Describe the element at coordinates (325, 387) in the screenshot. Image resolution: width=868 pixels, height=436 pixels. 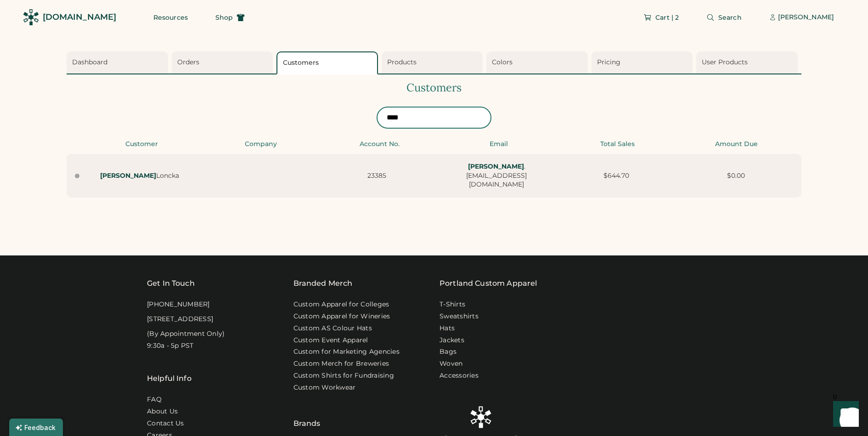
I see `a: Custom Workwear` at that location.